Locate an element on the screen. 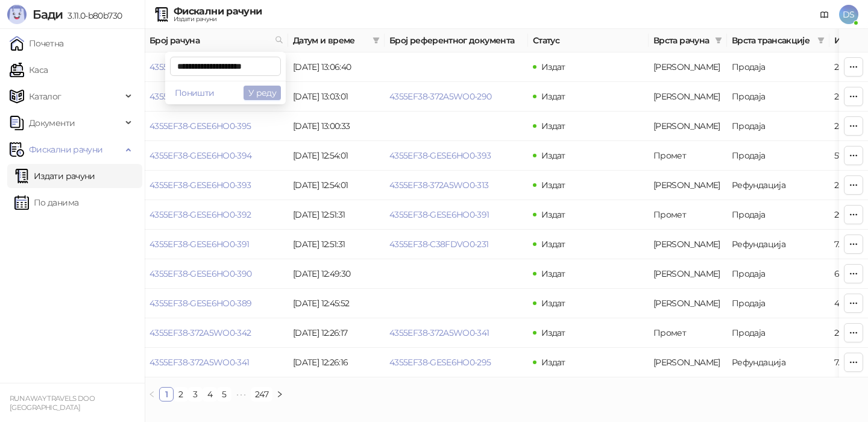 The height and width of the screenshot is (422, 868). a: 4355EF38-GESE6HO0-397 is located at coordinates (200, 67).